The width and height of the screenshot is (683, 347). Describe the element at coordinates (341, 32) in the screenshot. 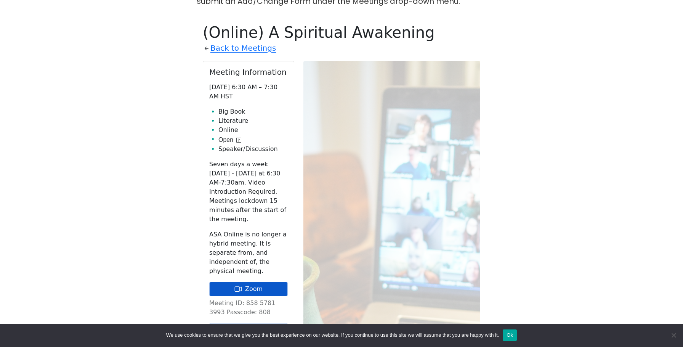

I see `h1: (Online) A Spiritual Awakening` at that location.